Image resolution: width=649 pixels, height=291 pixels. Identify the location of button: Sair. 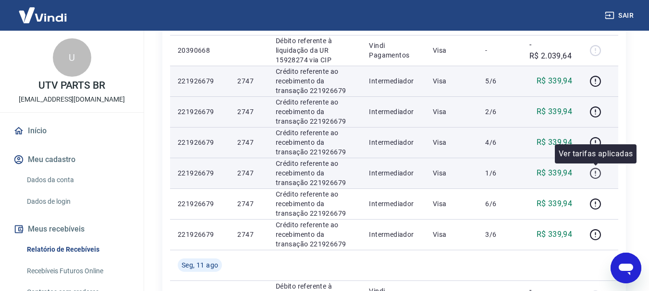
(620, 15).